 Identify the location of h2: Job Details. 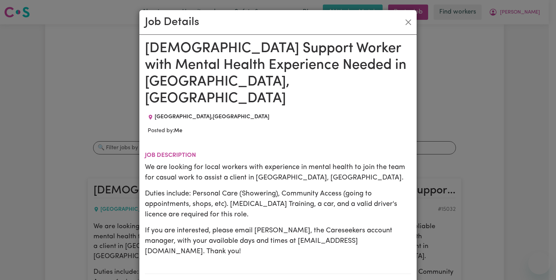
(172, 22).